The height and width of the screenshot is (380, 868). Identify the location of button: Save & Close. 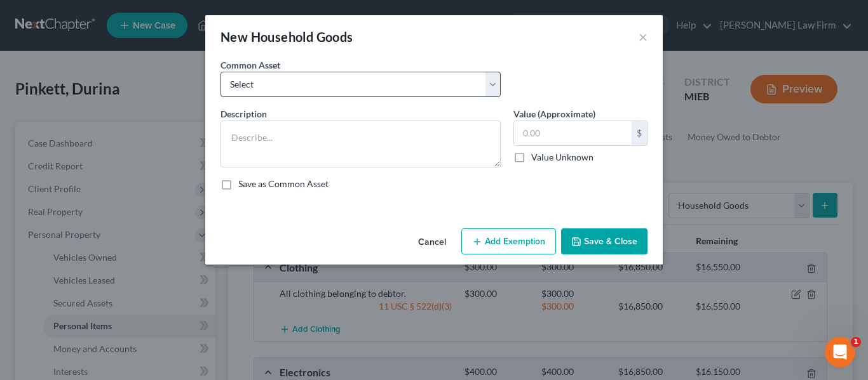
(604, 242).